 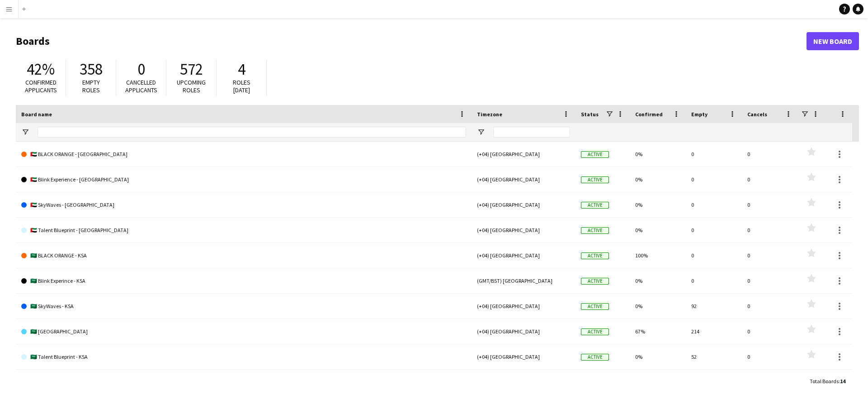 What do you see at coordinates (41, 86) in the screenshot?
I see `span: Confirmed applicants` at bounding box center [41, 86].